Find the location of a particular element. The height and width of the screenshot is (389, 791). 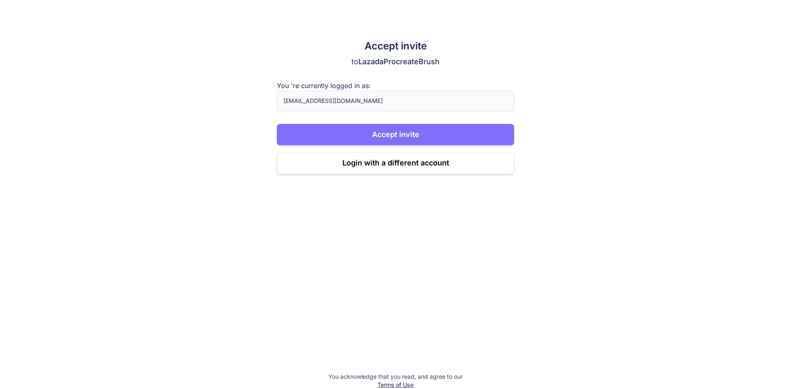

div: You 're currently logged in as: is located at coordinates (395, 86).